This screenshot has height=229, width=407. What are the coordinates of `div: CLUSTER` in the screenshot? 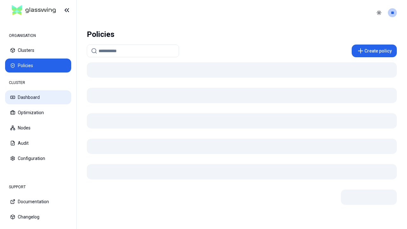 It's located at (38, 83).